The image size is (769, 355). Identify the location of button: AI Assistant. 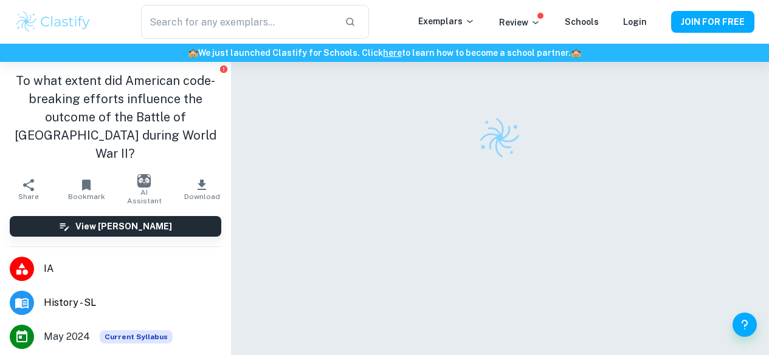
(144, 190).